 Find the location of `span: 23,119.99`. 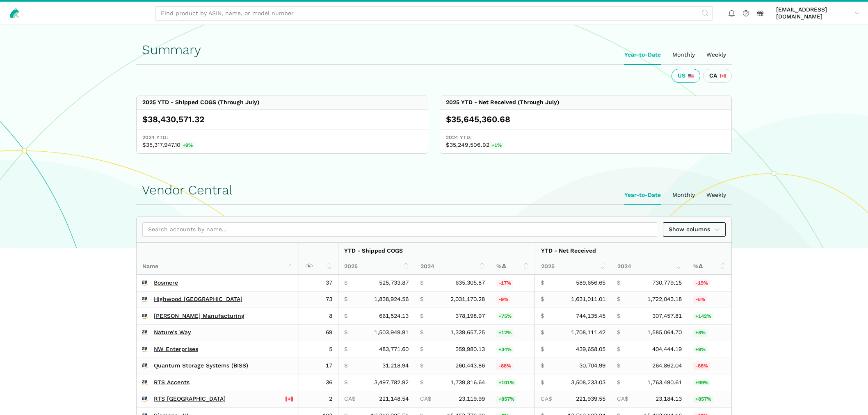

span: 23,119.99 is located at coordinates (472, 399).